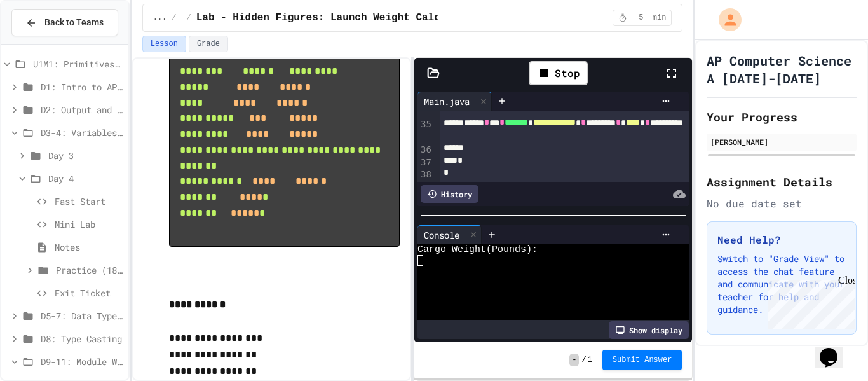 The width and height of the screenshot is (868, 381). I want to click on span: Fast Start, so click(89, 201).